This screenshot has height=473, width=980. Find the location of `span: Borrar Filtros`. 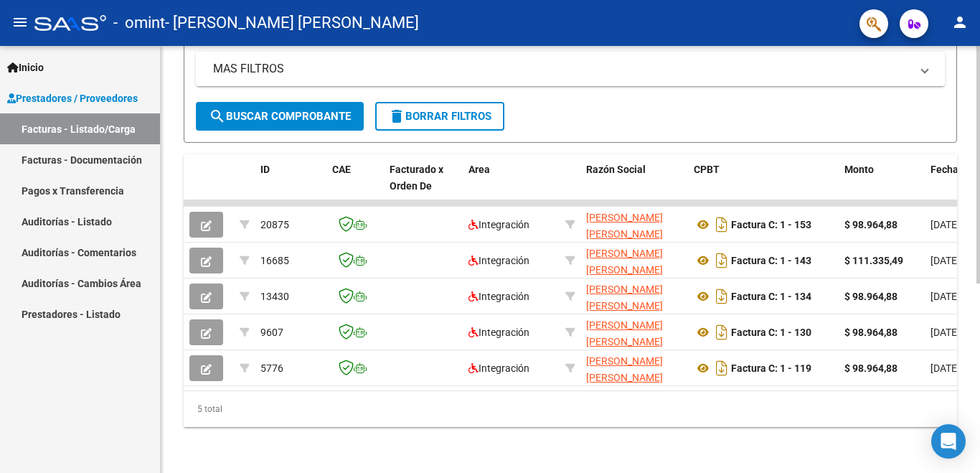

span: Borrar Filtros is located at coordinates (440, 116).